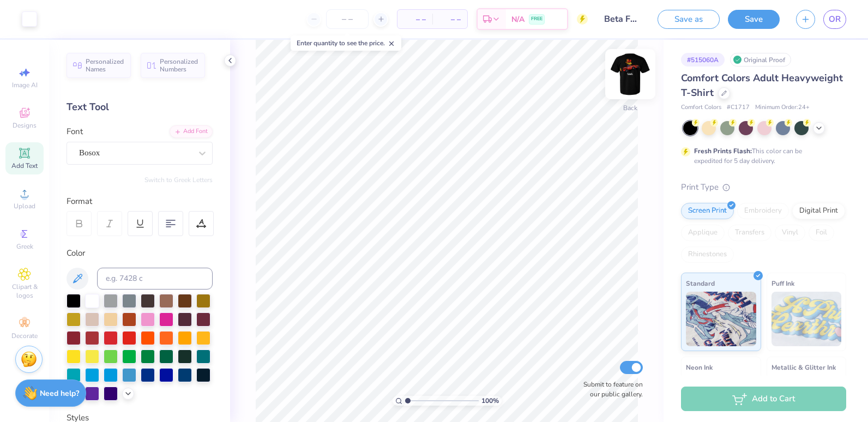 This screenshot has height=422, width=868. Describe the element at coordinates (738, 107) in the screenshot. I see `span: # C1717` at that location.